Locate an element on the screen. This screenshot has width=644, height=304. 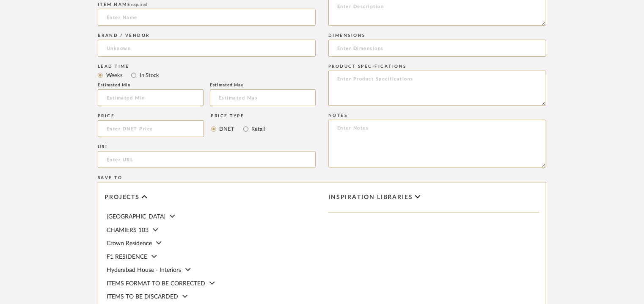
span: Inspiration libraries is located at coordinates (370, 197).